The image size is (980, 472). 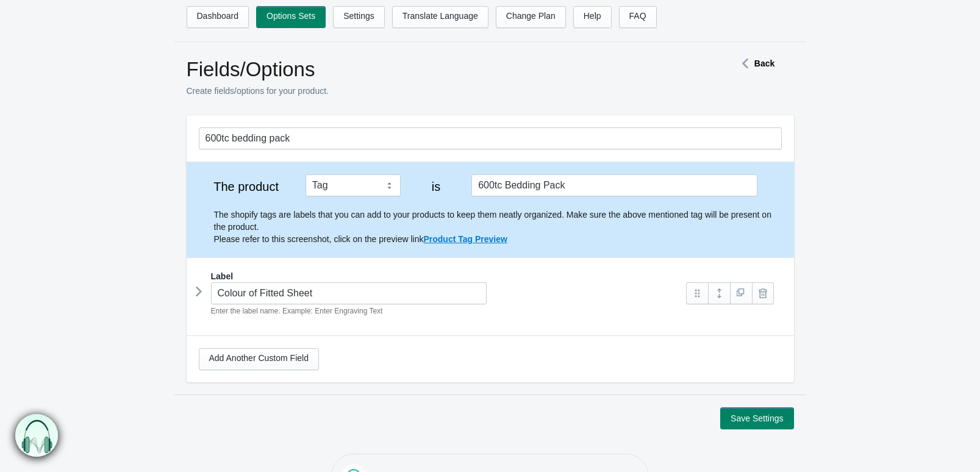 What do you see at coordinates (258, 359) in the screenshot?
I see `a: Add Another Custom Field` at bounding box center [258, 359].